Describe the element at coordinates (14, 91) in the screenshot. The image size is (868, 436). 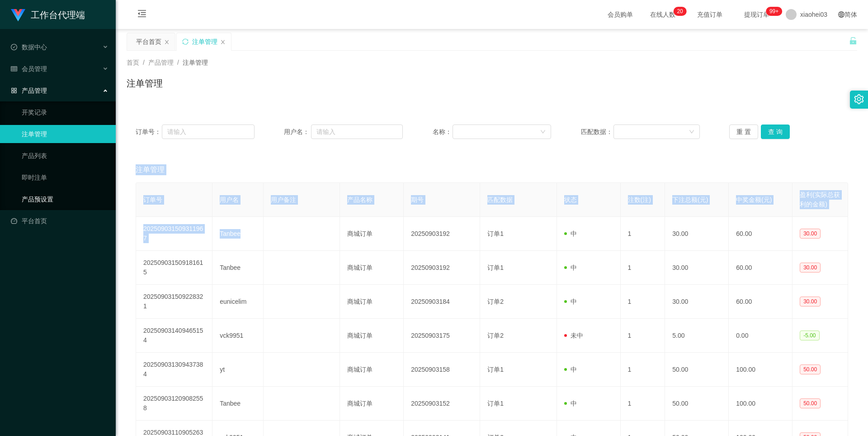
I see `i: 图标: appstore-o` at that location.